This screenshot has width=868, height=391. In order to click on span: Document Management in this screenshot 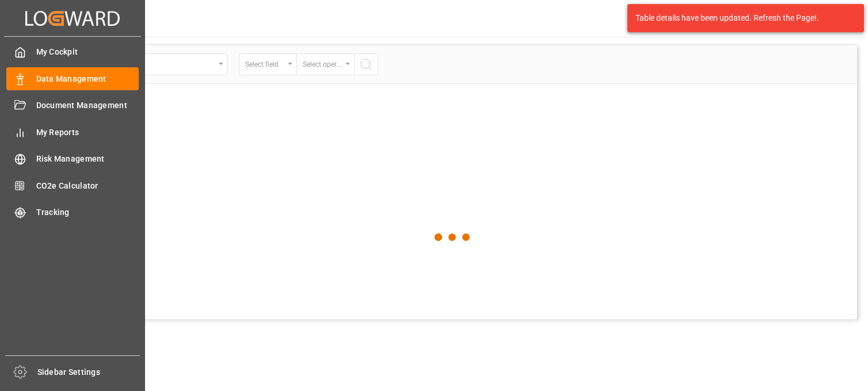, I will do `click(87, 105)`.